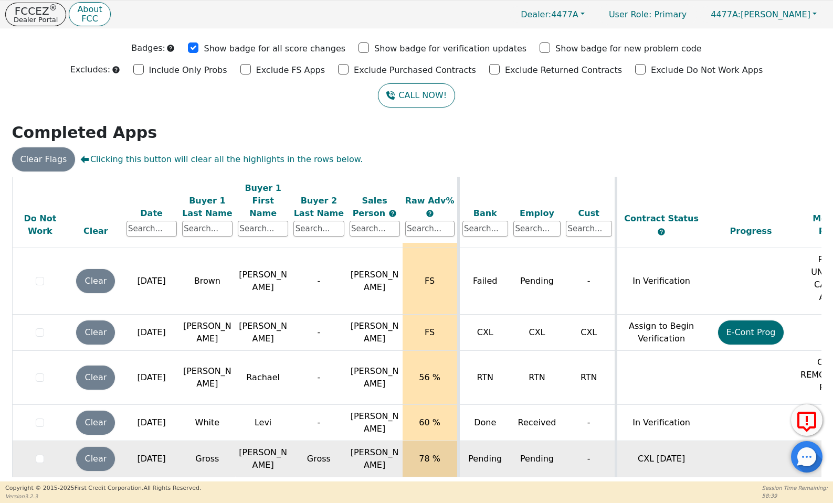 This screenshot has height=504, width=833. Describe the element at coordinates (89, 10) in the screenshot. I see `p: About` at that location.